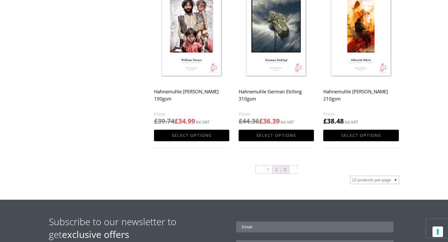  What do you see at coordinates (285, 170) in the screenshot?
I see `a: Page 3` at bounding box center [285, 170].